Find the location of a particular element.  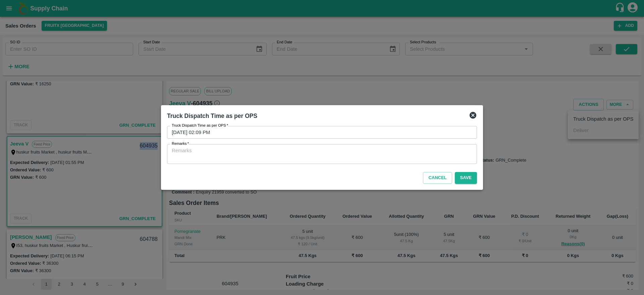

button: Cancel is located at coordinates (437, 178).